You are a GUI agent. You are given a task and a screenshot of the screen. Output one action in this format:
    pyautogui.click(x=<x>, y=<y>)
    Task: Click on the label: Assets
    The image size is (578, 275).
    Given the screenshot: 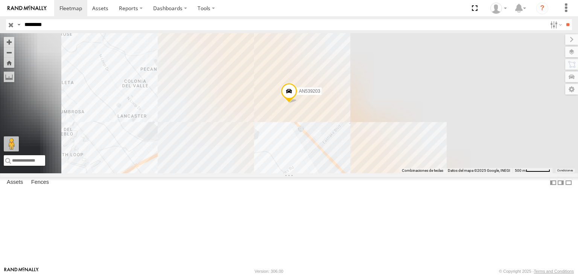 What is the action you would take?
    pyautogui.click(x=15, y=182)
    